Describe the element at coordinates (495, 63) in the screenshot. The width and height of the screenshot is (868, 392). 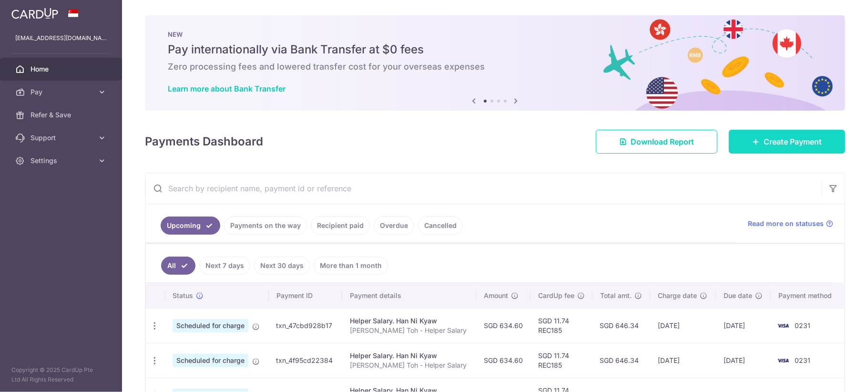
I see `img: Bank transfer banner` at that location.